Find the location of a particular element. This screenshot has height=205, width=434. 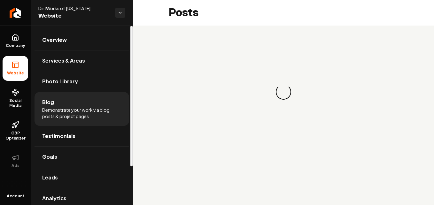

span: Testimonials is located at coordinates (59, 136).